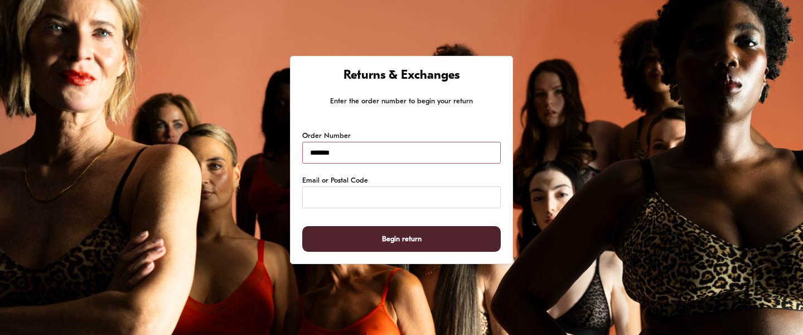 The width and height of the screenshot is (803, 335). I want to click on span: Begin return, so click(402, 239).